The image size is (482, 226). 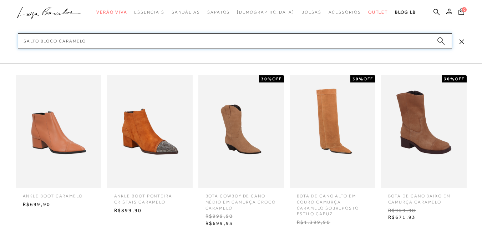 What do you see at coordinates (465, 10) in the screenshot?
I see `span: 0` at bounding box center [465, 10].